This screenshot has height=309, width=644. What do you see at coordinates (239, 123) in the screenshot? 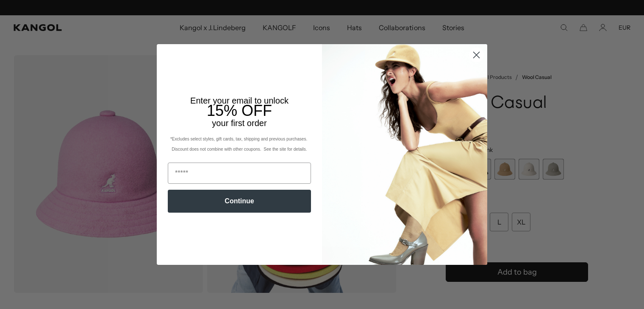
I see `span: your first order` at bounding box center [239, 123].